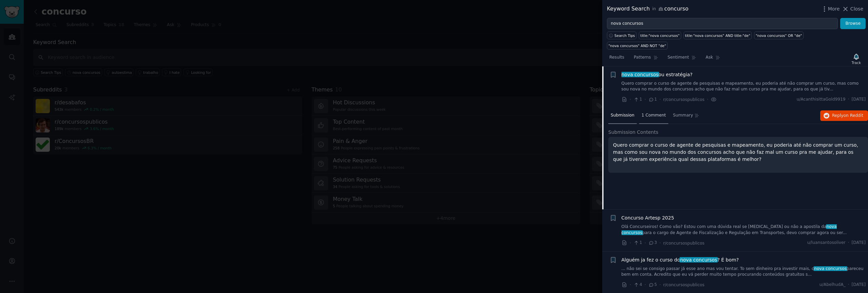 The width and height of the screenshot is (868, 293). I want to click on div: Keyword Search concurso, so click(647, 9).